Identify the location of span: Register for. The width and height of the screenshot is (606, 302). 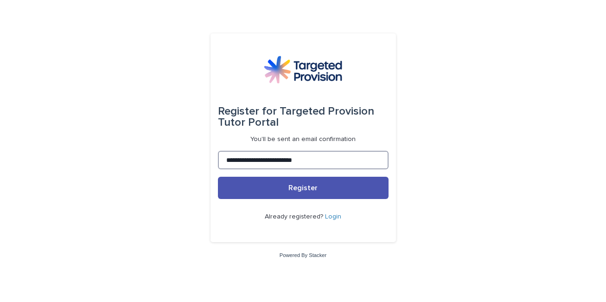
(247, 111).